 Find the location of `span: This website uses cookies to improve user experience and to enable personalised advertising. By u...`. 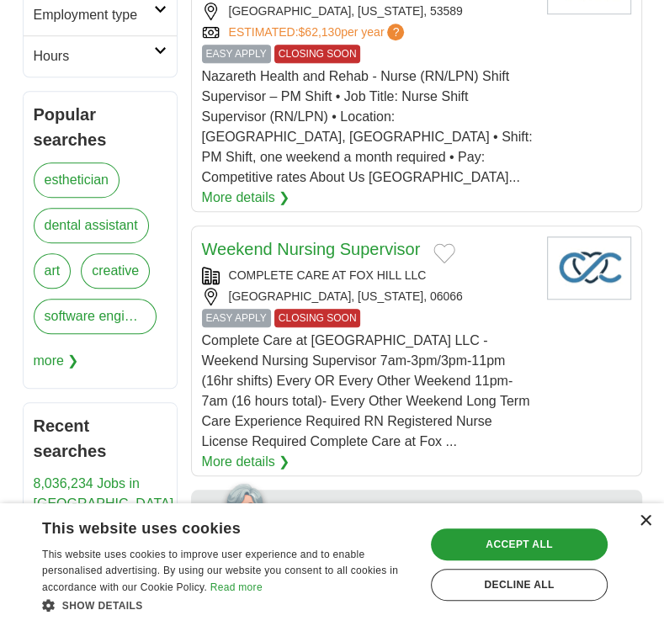

span: This website uses cookies to improve user experience and to enable personalised advertising. By u... is located at coordinates (220, 571).